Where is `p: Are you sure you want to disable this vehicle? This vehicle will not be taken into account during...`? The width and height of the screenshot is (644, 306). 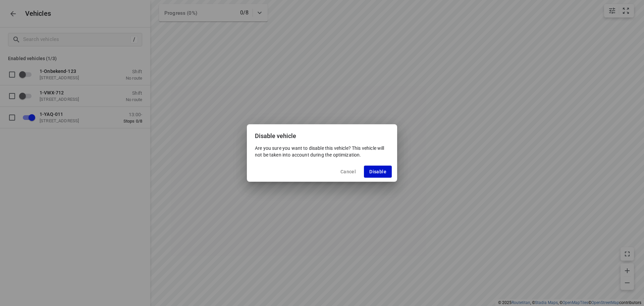
p: Are you sure you want to disable this vehicle? This vehicle will not be taken into account during... is located at coordinates (322, 151).